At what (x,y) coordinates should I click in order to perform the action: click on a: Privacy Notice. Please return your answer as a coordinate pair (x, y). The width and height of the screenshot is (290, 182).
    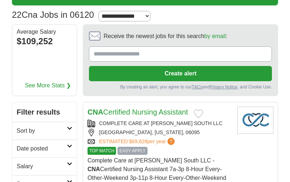
    Looking at the image, I should click on (224, 87).